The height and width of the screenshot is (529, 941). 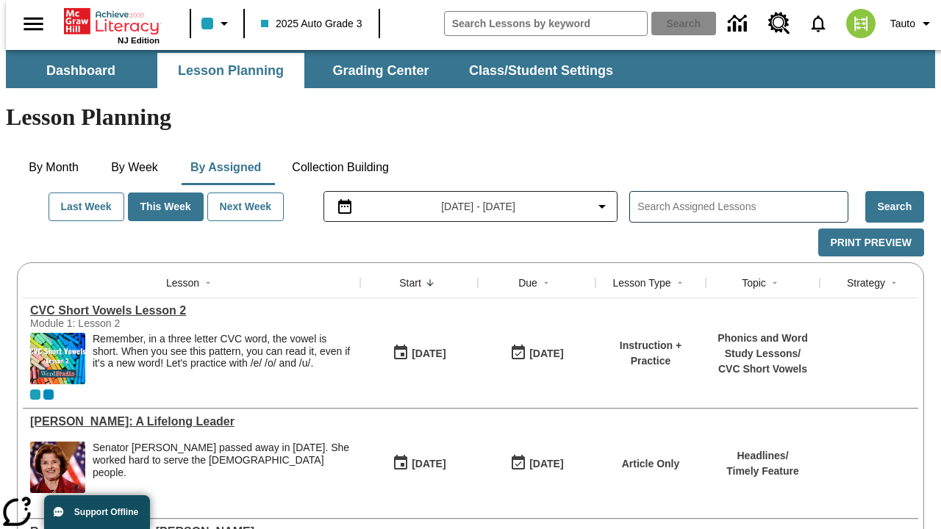 I want to click on div: Topic, so click(x=754, y=283).